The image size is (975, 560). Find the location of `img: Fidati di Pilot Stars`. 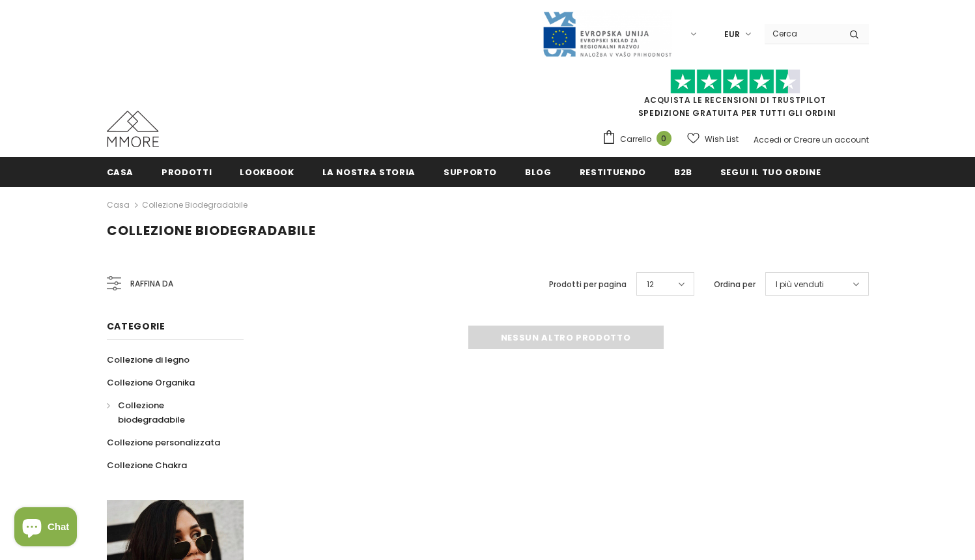

img: Fidati di Pilot Stars is located at coordinates (735, 82).